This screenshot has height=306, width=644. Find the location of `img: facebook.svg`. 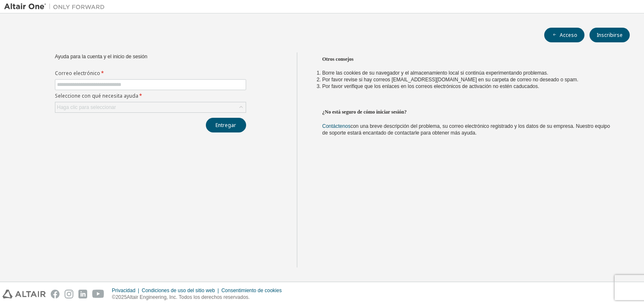

img: facebook.svg is located at coordinates (55, 294).